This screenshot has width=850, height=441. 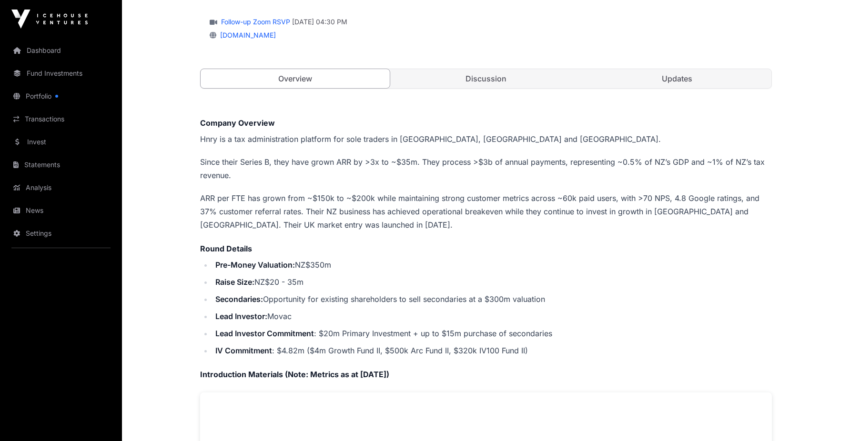 I want to click on strong: Secondaries:, so click(x=239, y=299).